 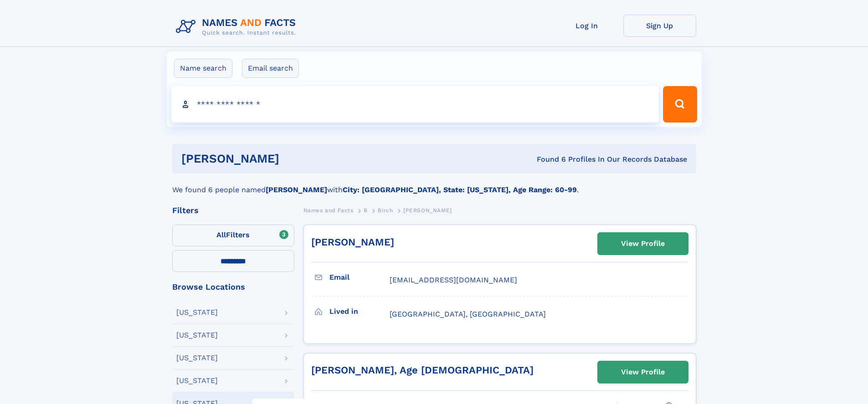 What do you see at coordinates (547, 160) in the screenshot?
I see `div: Found 6 Profiles In Our Records Database` at bounding box center [547, 160].